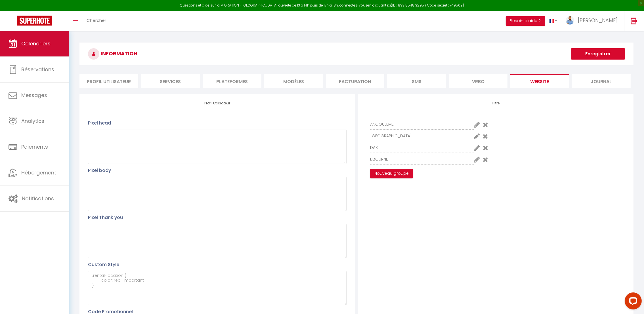 The width and height of the screenshot is (644, 314). What do you see at coordinates (13, 11) in the screenshot?
I see `button: Open LiveChat chat widget` at bounding box center [13, 11].